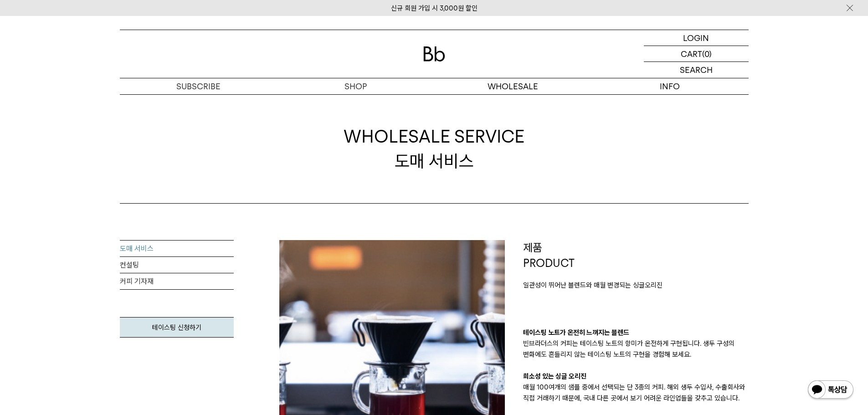 The height and width of the screenshot is (415, 868). Describe the element at coordinates (434, 8) in the screenshot. I see `a: 신규 회원 가입 시 3,000원 할인` at that location.